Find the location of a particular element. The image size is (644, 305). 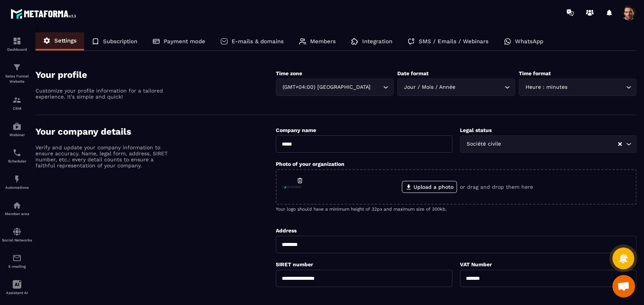

a: schedulerschedulerScheduler is located at coordinates (17, 156).